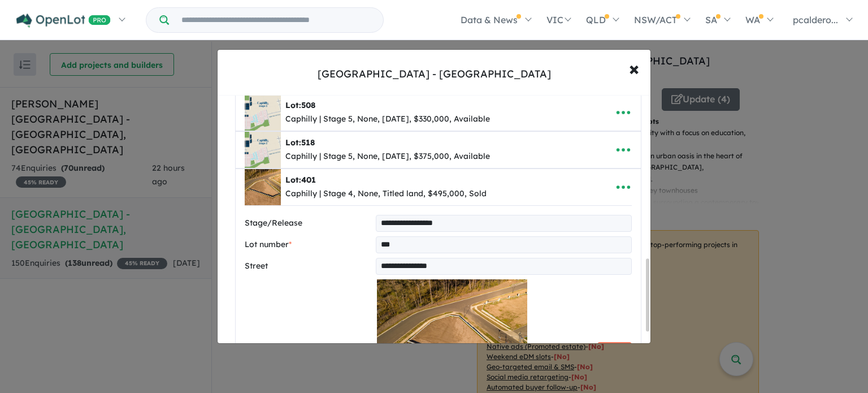  I want to click on img: Huntlee%20Estate%20-%20North%20Rothbury%20-%20Lot%20518___1750815312.png, so click(263, 150).